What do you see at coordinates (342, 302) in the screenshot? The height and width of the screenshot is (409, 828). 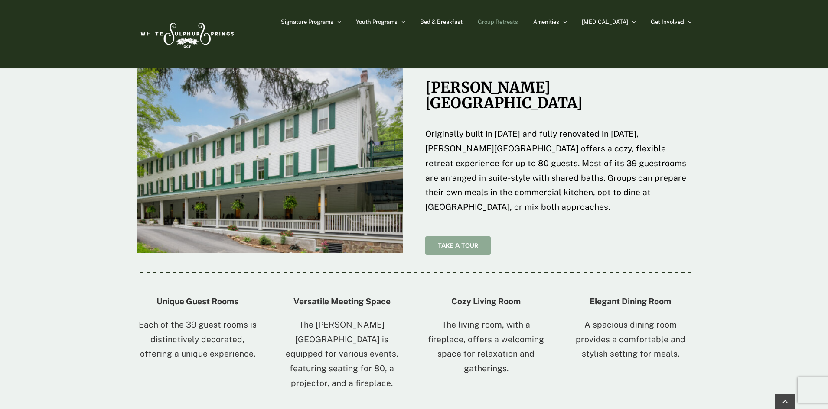 I see `strong: Versatile Meeting Space` at bounding box center [342, 302].